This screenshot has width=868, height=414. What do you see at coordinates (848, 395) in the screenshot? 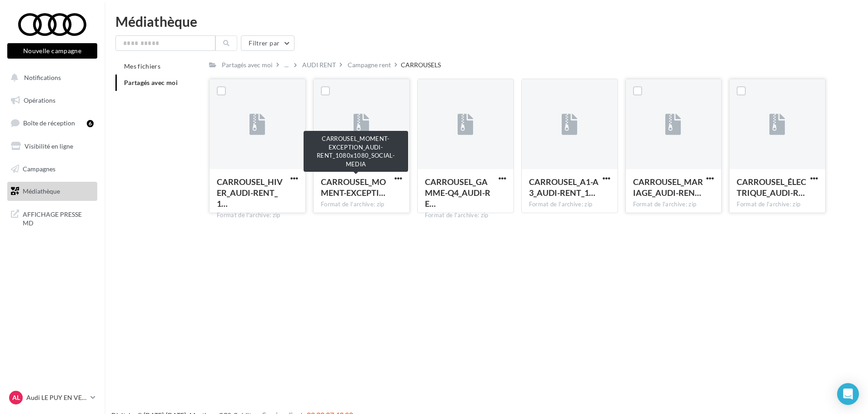
I see `div: Open Intercom Messenger` at bounding box center [848, 395].